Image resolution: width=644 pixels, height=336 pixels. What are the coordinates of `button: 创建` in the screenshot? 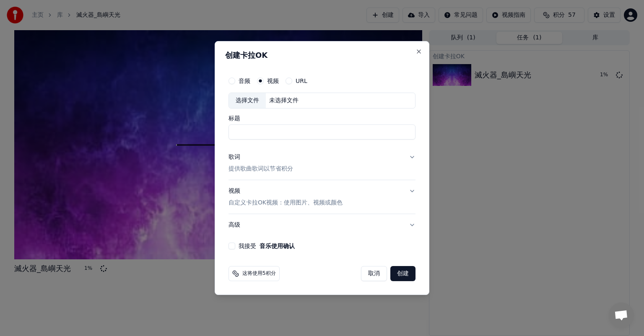 It's located at (403, 273).